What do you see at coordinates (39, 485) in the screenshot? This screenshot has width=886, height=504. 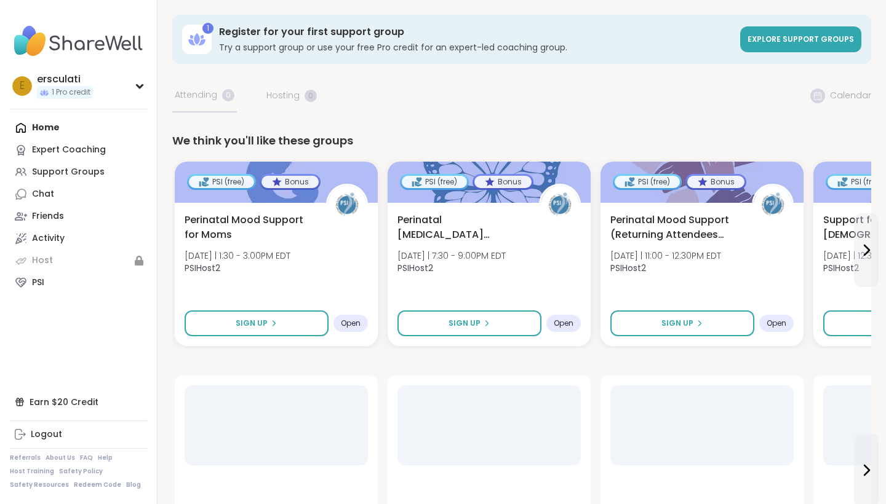 I see `a: Safety Resources` at bounding box center [39, 485].